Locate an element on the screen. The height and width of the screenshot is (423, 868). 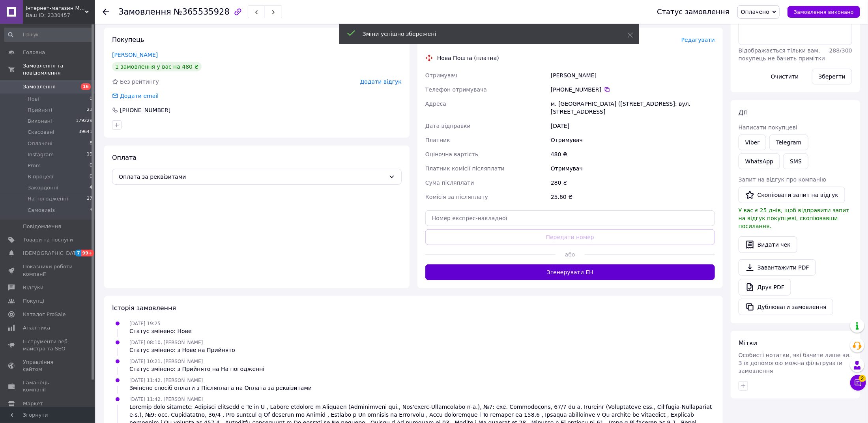
button: Видати чек is located at coordinates (768, 245).